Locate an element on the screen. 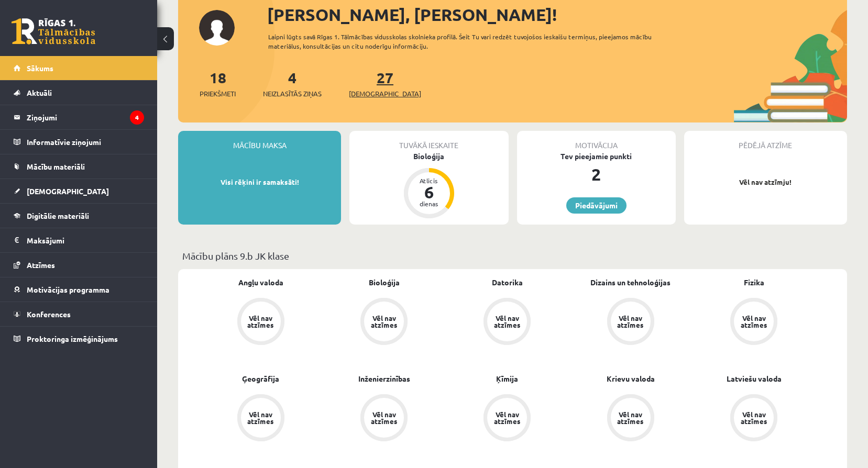  span: Priekšmeti is located at coordinates (217, 93).